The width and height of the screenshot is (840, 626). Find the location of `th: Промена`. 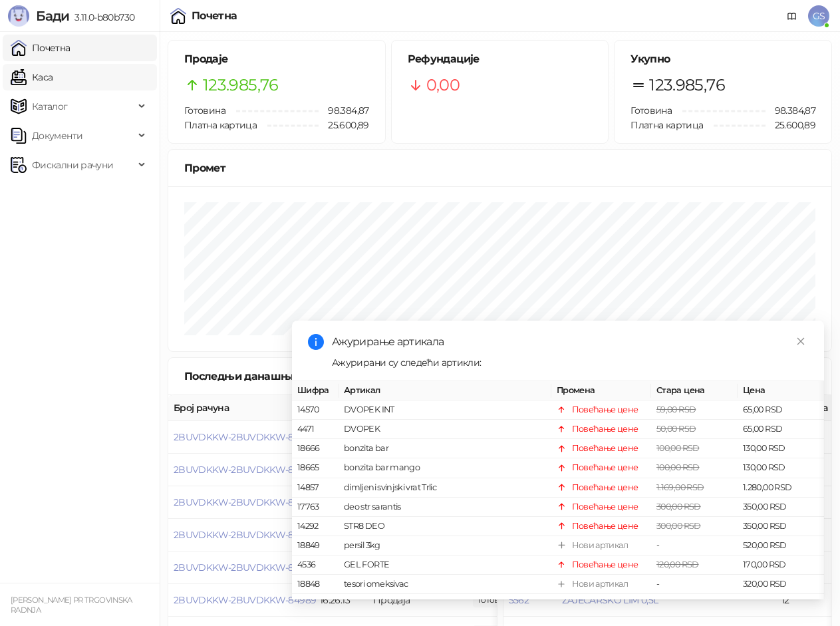

th: Промена is located at coordinates (601, 390).